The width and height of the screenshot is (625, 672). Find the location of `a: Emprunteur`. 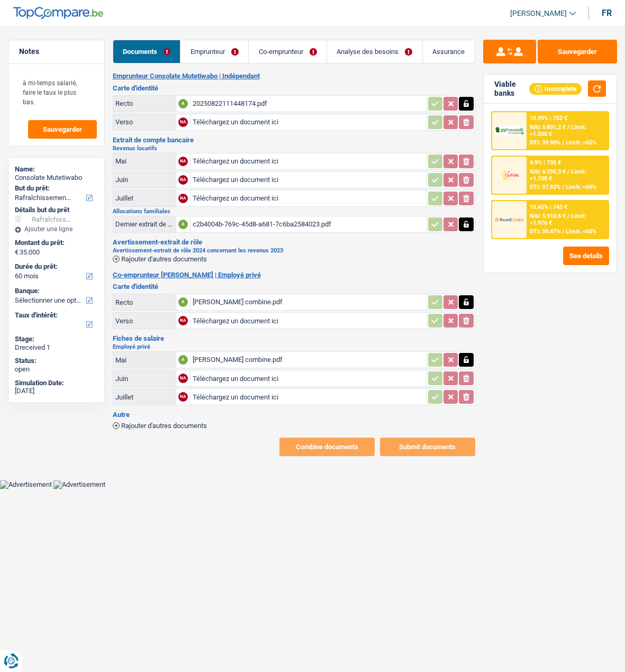

a: Emprunteur is located at coordinates (214, 51).